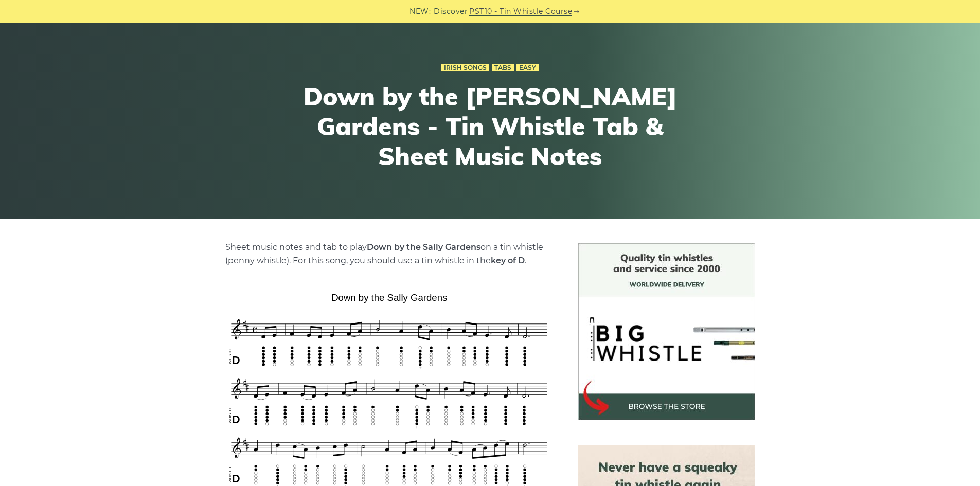 The height and width of the screenshot is (486, 980). What do you see at coordinates (508, 260) in the screenshot?
I see `strong: key of D` at bounding box center [508, 260].